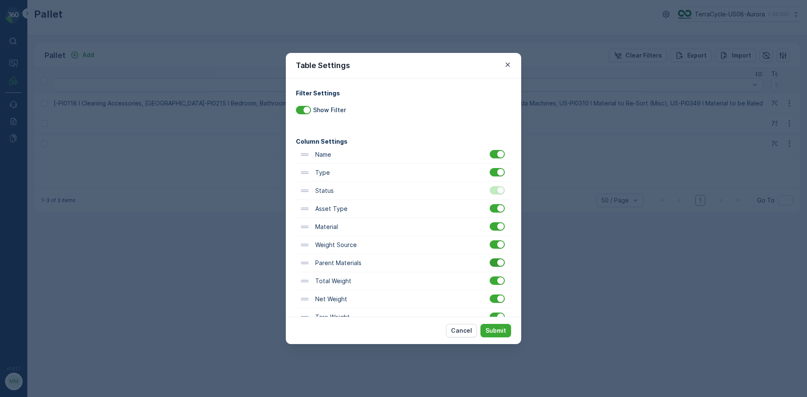 The width and height of the screenshot is (807, 397). I want to click on h4: Column Settings, so click(404, 141).